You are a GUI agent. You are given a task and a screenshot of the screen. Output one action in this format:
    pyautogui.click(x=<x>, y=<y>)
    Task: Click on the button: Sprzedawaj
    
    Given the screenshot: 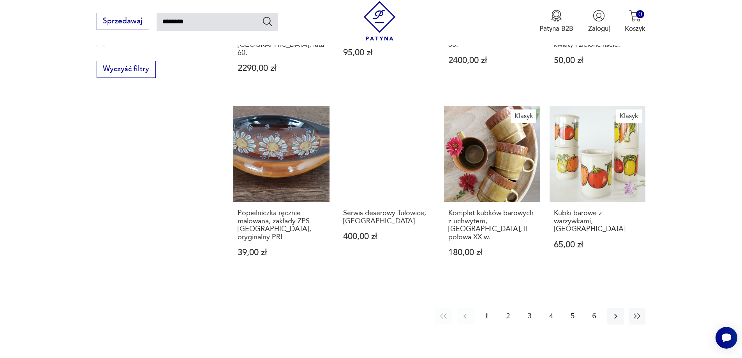 What is the action you would take?
    pyautogui.click(x=123, y=21)
    